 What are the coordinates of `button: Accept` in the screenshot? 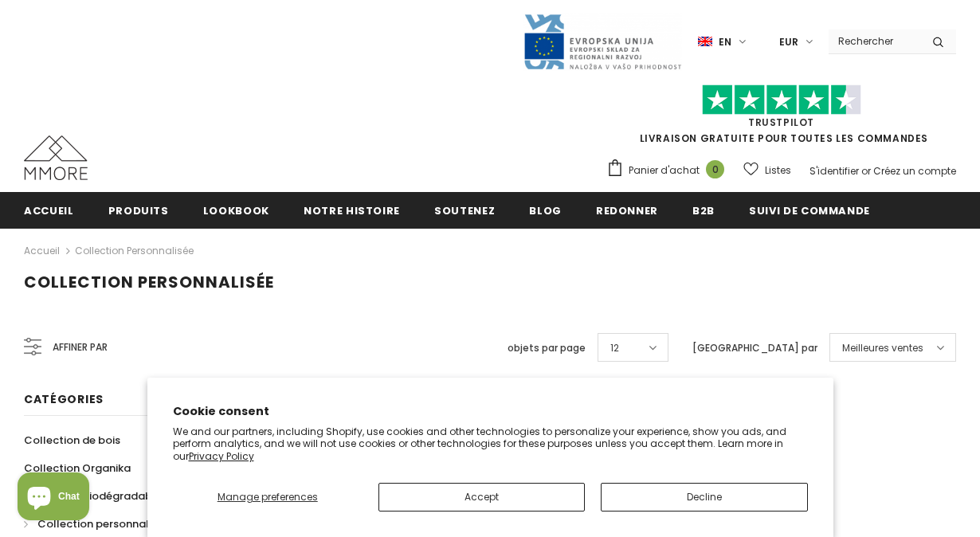 It's located at (481, 497).